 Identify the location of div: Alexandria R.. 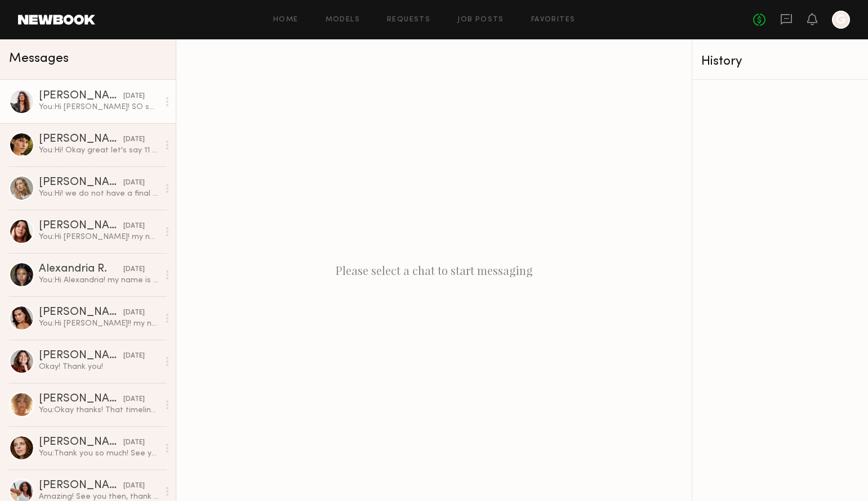
(81, 269).